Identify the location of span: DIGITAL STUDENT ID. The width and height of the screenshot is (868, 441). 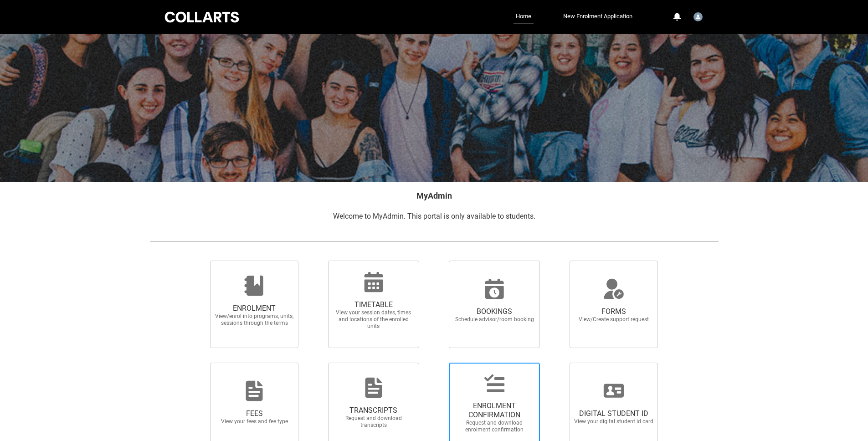
(614, 414).